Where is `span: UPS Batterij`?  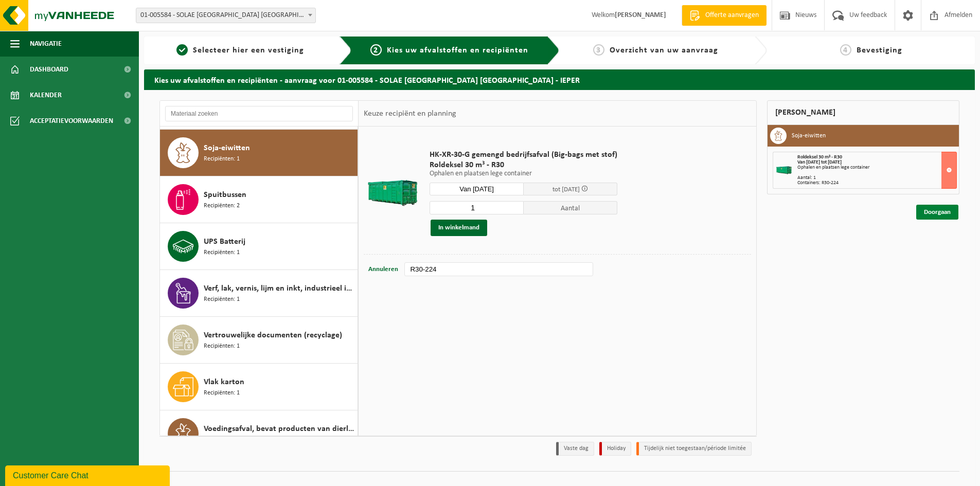
span: UPS Batterij is located at coordinates (225, 241).